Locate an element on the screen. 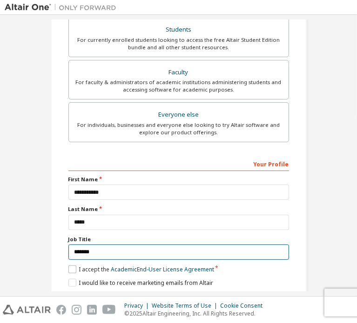 The image size is (357, 323). div: Faculty is located at coordinates (179, 73).